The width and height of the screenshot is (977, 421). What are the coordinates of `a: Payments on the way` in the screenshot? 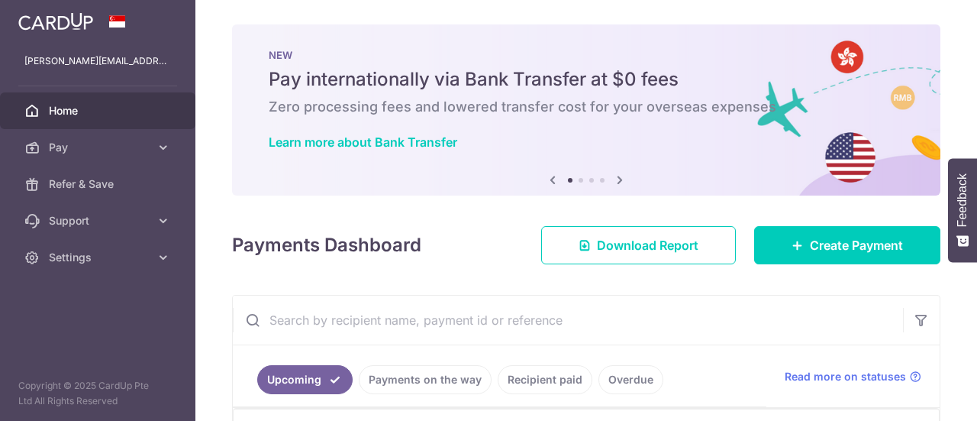 It's located at (425, 379).